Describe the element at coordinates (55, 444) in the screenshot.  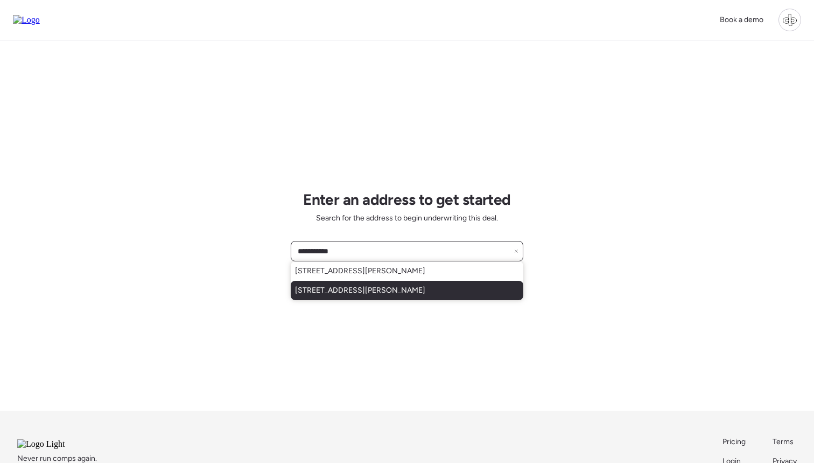
I see `img: Logo Light` at that location.